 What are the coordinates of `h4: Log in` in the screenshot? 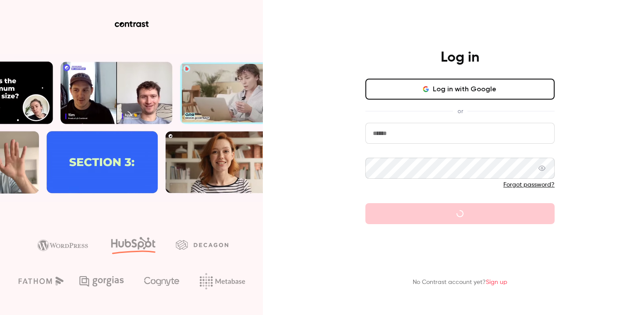 It's located at (460, 58).